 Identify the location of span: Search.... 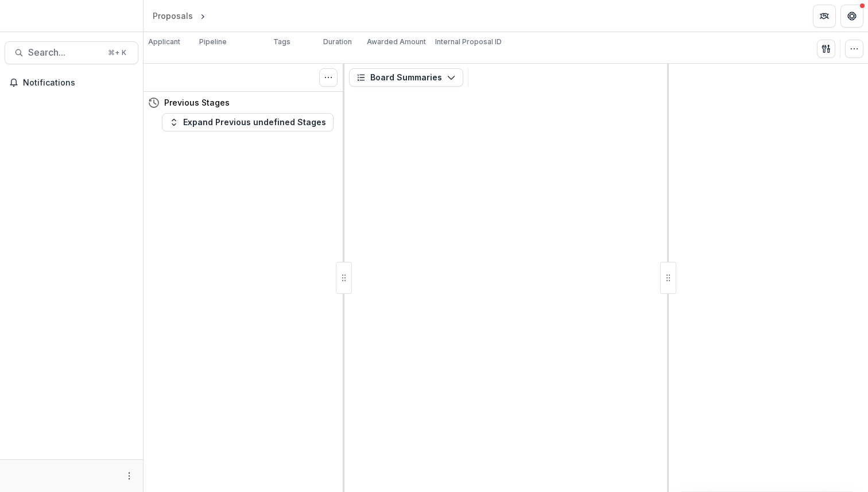
(65, 52).